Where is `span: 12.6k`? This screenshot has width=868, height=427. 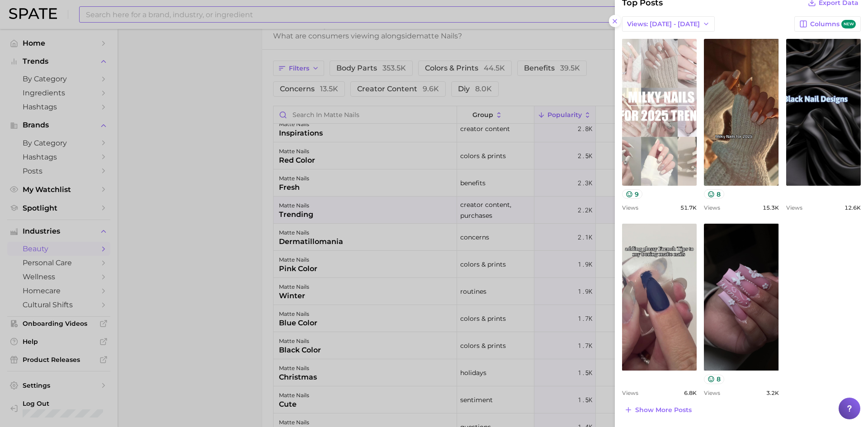 span: 12.6k is located at coordinates (853, 207).